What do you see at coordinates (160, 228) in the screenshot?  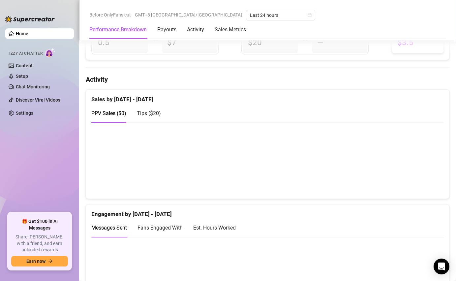 I see `span: Fans Engaged With` at bounding box center [160, 228].